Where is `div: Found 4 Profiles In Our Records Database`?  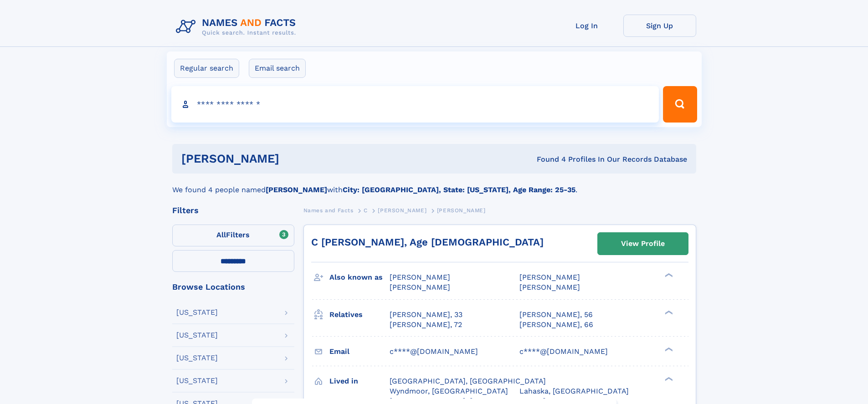 div: Found 4 Profiles In Our Records Database is located at coordinates (547, 159).